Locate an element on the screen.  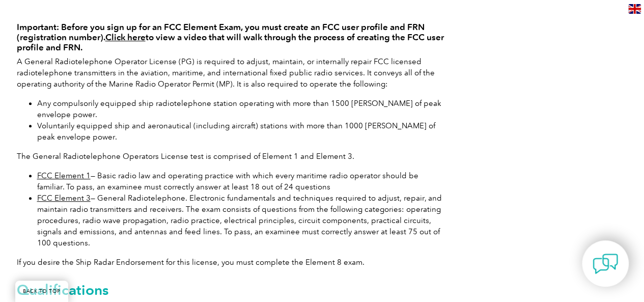
a: BACK TO TOP is located at coordinates (42, 291).